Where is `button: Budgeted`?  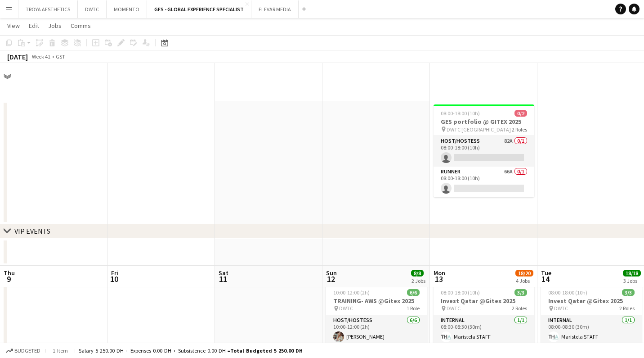
button: Budgeted is located at coordinates (23, 350).